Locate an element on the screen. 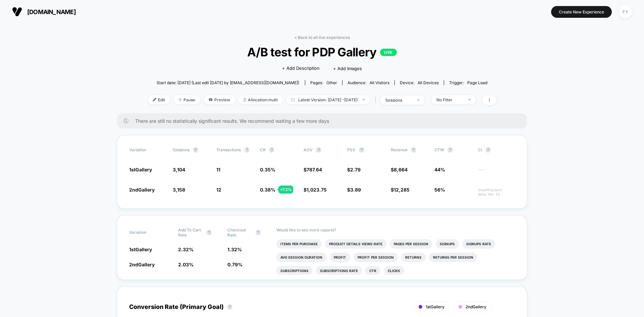  img: calendar is located at coordinates (293, 99).